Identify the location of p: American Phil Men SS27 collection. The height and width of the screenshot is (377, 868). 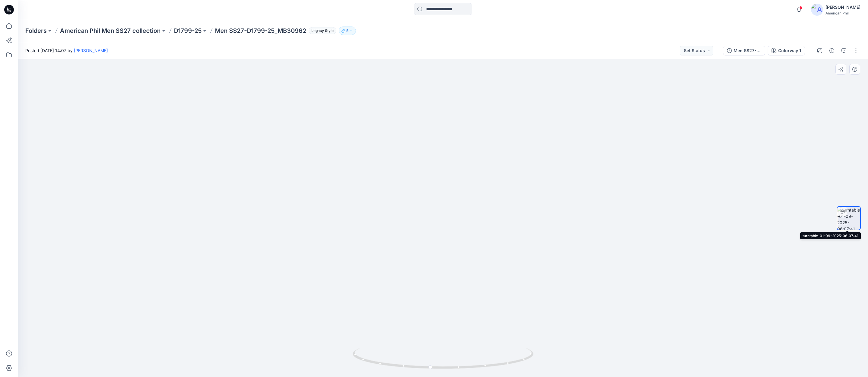
(110, 31).